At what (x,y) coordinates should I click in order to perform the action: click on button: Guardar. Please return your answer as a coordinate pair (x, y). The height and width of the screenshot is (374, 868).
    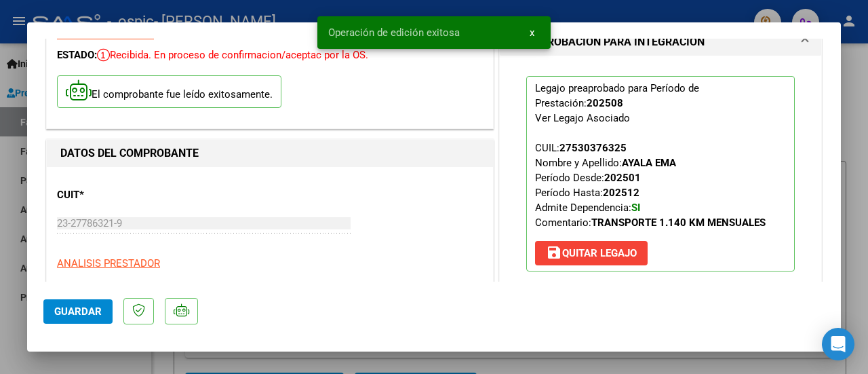
    Looking at the image, I should click on (78, 311).